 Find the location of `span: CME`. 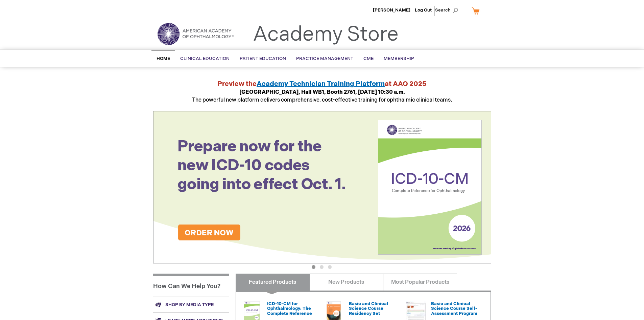

span: CME is located at coordinates (368, 59).